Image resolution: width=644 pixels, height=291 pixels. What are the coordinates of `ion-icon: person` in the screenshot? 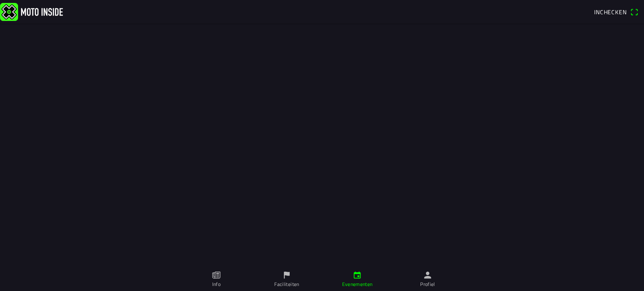 It's located at (427, 275).